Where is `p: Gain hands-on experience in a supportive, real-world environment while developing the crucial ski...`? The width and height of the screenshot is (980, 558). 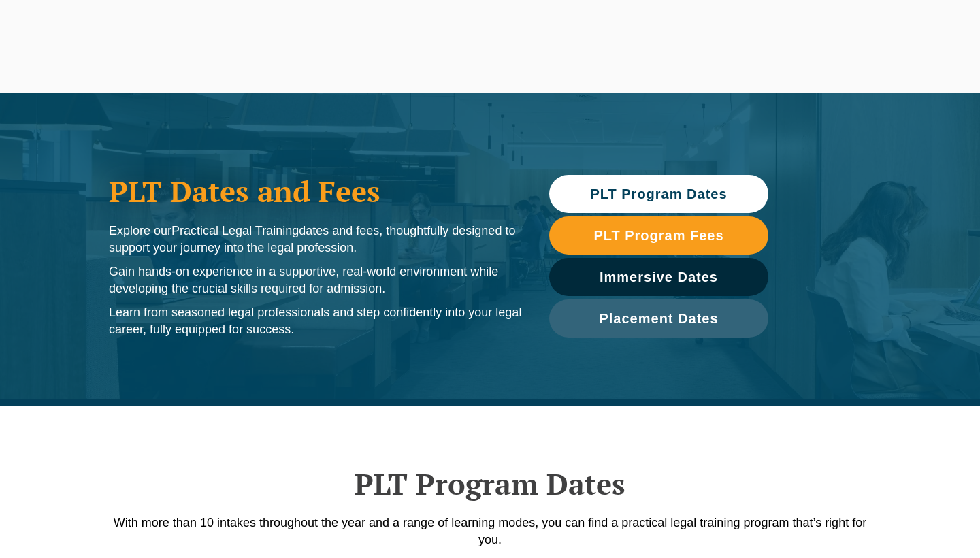
p: Gain hands-on experience in a supportive, real-world environment while developing the crucial ski... is located at coordinates (315, 280).